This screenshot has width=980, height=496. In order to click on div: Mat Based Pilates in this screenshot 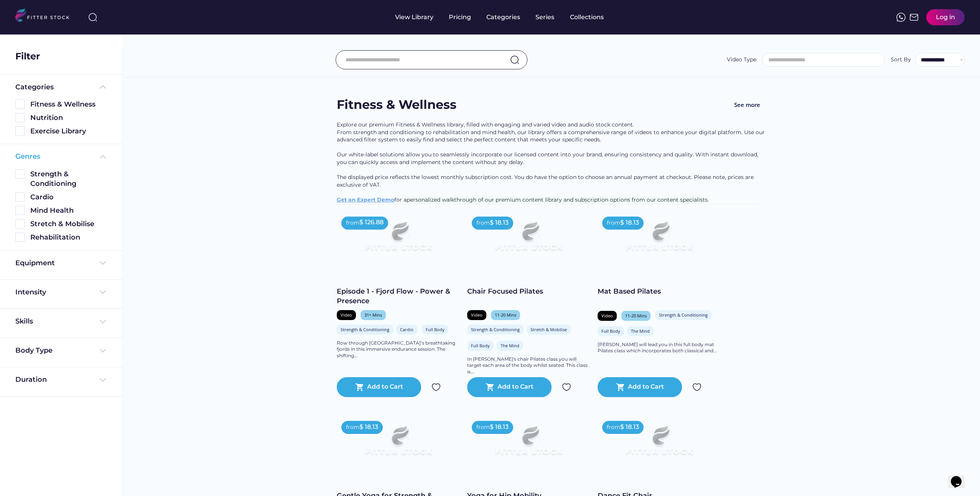, I will do `click(660, 291)`.